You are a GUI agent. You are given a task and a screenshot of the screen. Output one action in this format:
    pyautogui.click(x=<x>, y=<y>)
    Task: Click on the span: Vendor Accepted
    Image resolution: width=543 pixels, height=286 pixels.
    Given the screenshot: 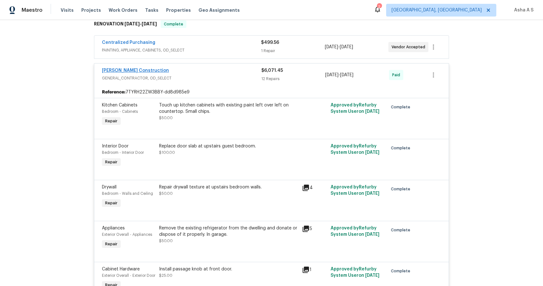 What is the action you would take?
    pyautogui.click(x=409, y=47)
    